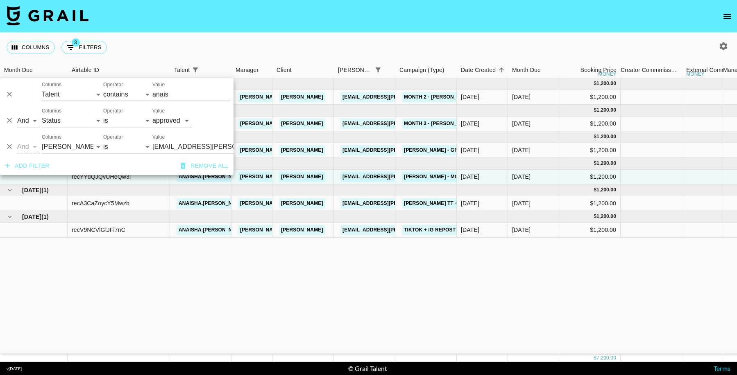 Image resolution: width=737 pixels, height=375 pixels. Describe the element at coordinates (521, 124) in the screenshot. I see `div: Oct '24` at that location.